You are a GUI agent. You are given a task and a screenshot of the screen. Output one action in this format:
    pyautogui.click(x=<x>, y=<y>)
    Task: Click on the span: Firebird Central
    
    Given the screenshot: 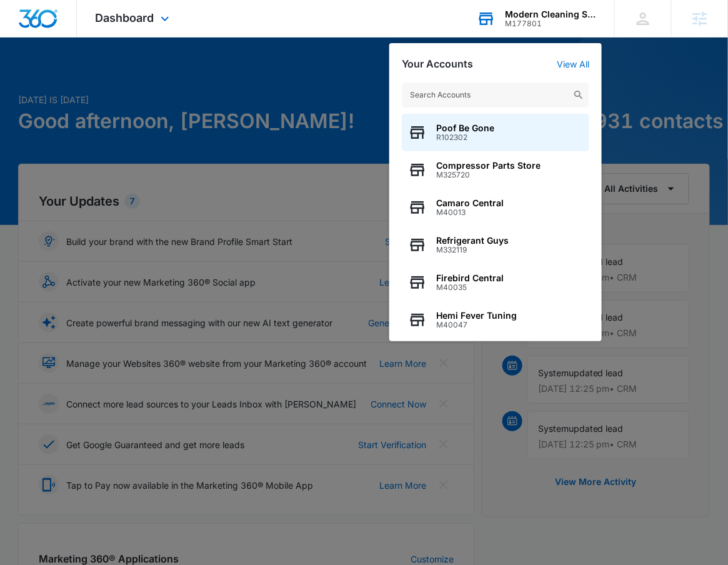 What is the action you would take?
    pyautogui.click(x=469, y=278)
    